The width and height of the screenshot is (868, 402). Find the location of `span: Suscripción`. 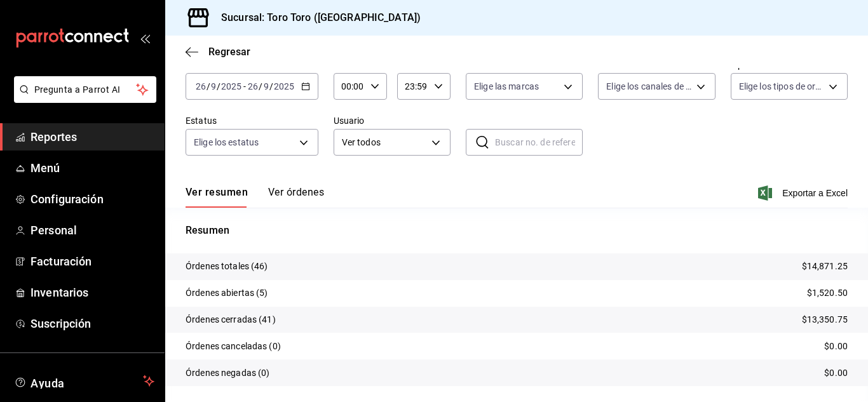

span: Suscripción is located at coordinates (92, 323).